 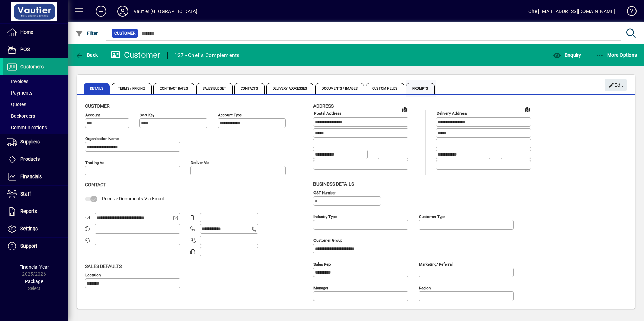 What do you see at coordinates (385, 88) in the screenshot?
I see `span: Custom Fields` at bounding box center [385, 88].